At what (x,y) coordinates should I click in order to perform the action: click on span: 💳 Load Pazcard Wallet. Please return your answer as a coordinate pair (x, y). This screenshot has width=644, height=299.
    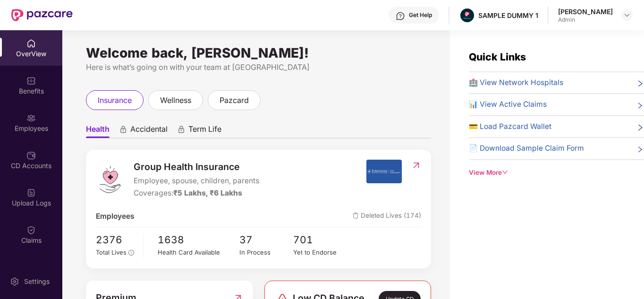
    Looking at the image, I should click on (510, 127).